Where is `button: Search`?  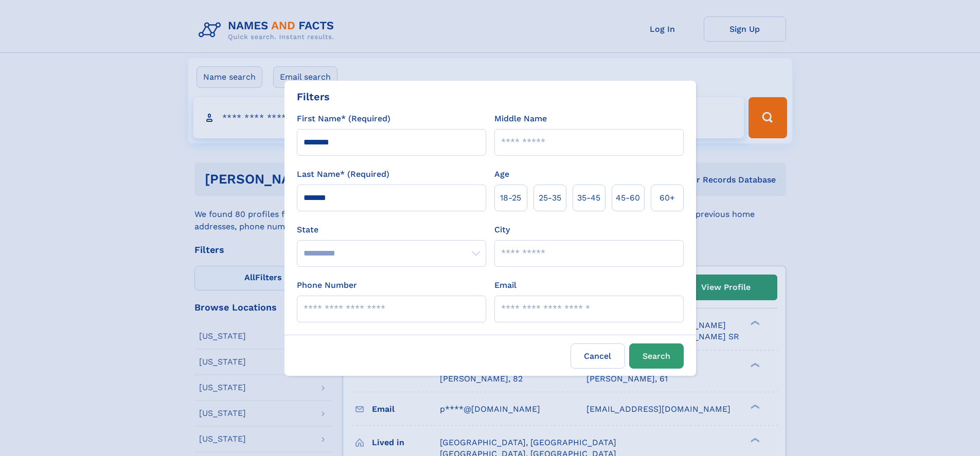
button: Search is located at coordinates (656, 356).